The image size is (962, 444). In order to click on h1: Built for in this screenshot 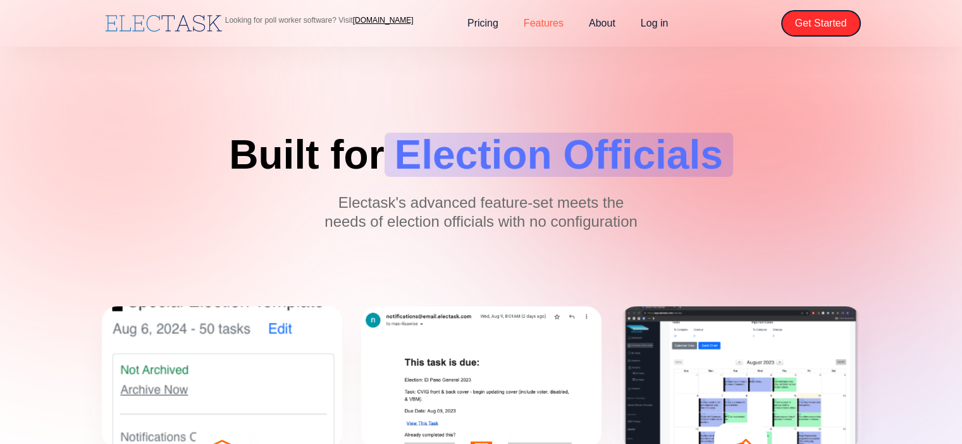, I will do `click(481, 155)`.